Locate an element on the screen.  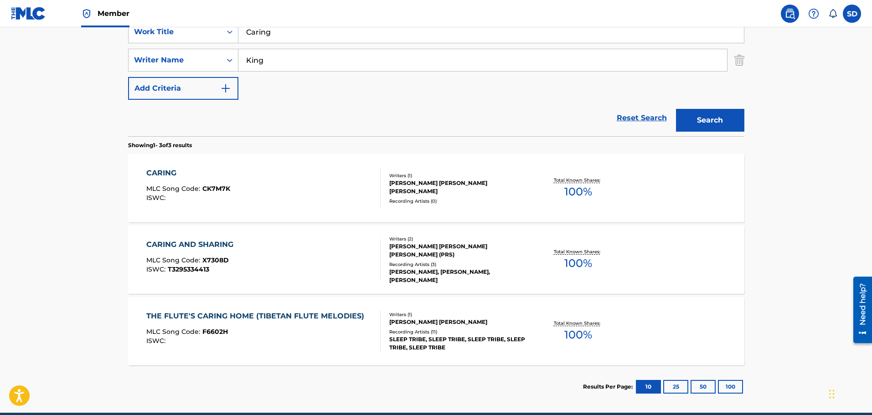
div: Work Title is located at coordinates (175, 32).